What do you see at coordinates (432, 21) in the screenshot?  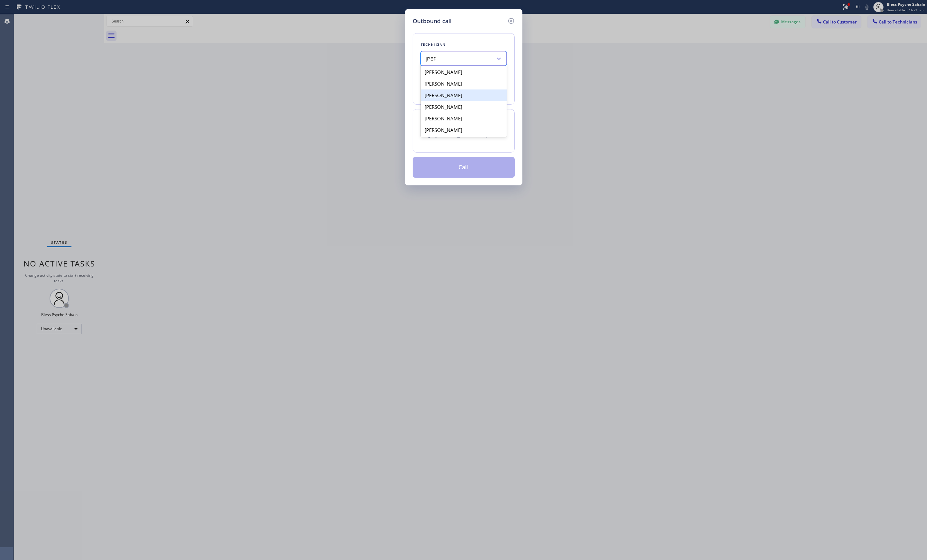 I see `h5: Outbound call` at bounding box center [432, 21].